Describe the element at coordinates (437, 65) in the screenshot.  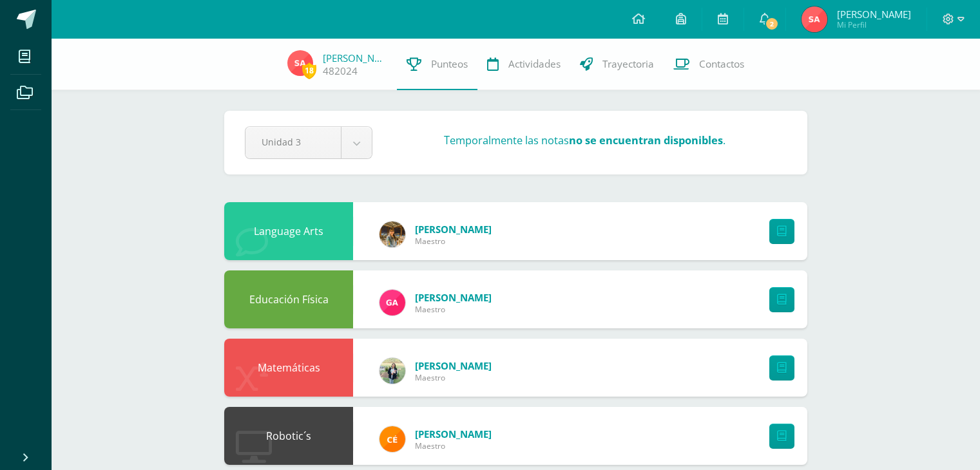
I see `a: Punteos` at that location.